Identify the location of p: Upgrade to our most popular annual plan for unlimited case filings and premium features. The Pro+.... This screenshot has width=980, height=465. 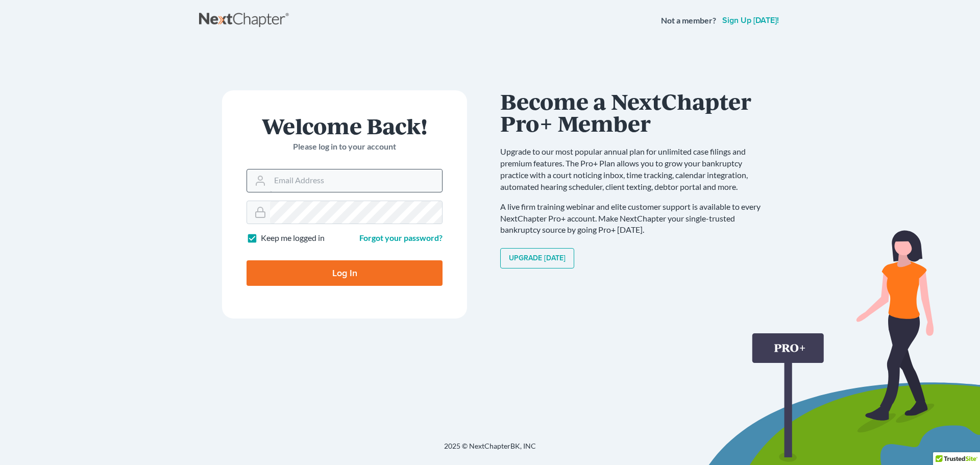
(635, 169).